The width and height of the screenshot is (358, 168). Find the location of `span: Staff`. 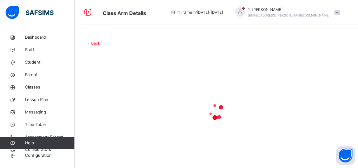

span: Staff is located at coordinates (50, 50).